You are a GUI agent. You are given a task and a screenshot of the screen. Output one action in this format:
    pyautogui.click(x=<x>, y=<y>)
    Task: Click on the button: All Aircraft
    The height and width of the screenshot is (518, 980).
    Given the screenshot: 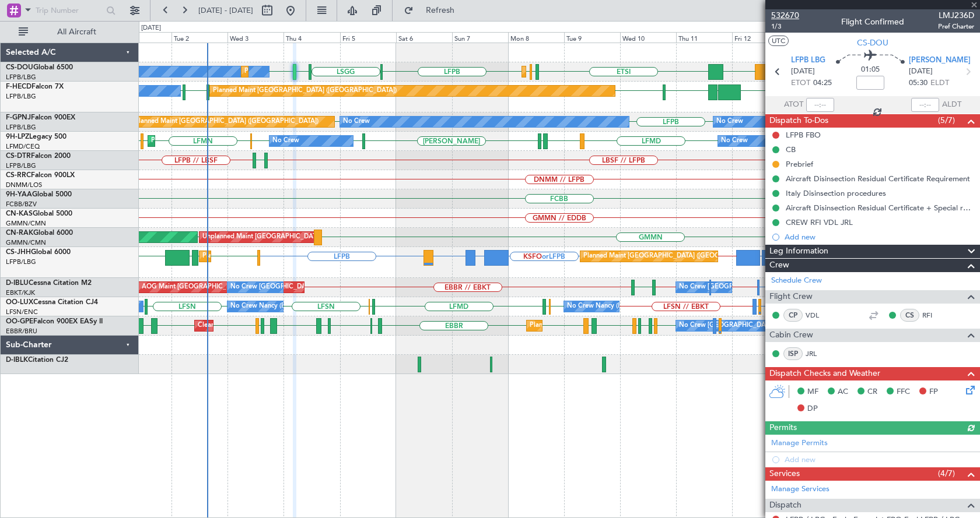 What is the action you would take?
    pyautogui.click(x=70, y=32)
    